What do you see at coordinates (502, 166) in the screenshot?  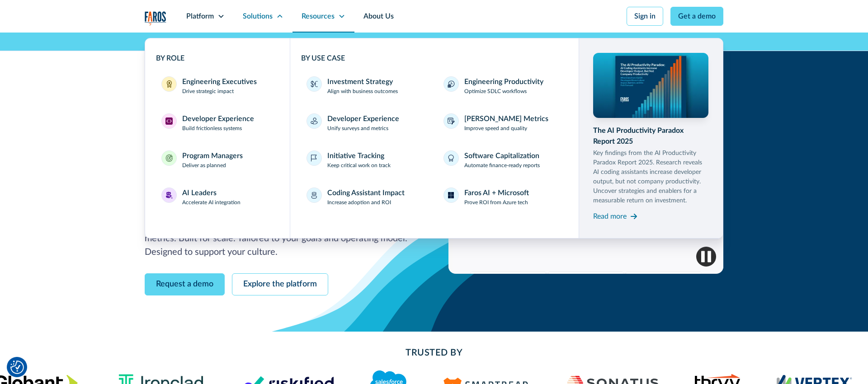 I see `p: Automate finance-ready reports` at bounding box center [502, 166].